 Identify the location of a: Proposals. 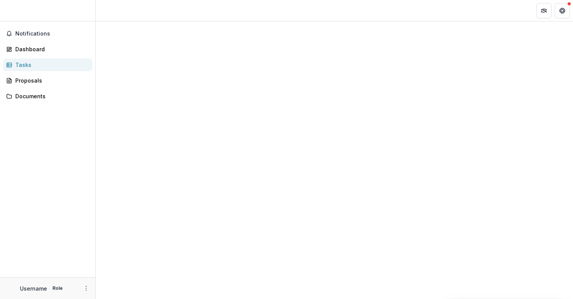
(47, 80).